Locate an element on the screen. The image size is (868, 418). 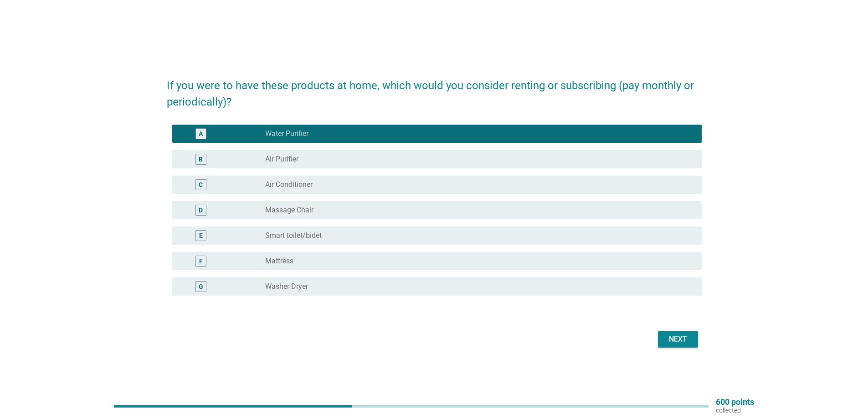
div: G is located at coordinates (201, 286).